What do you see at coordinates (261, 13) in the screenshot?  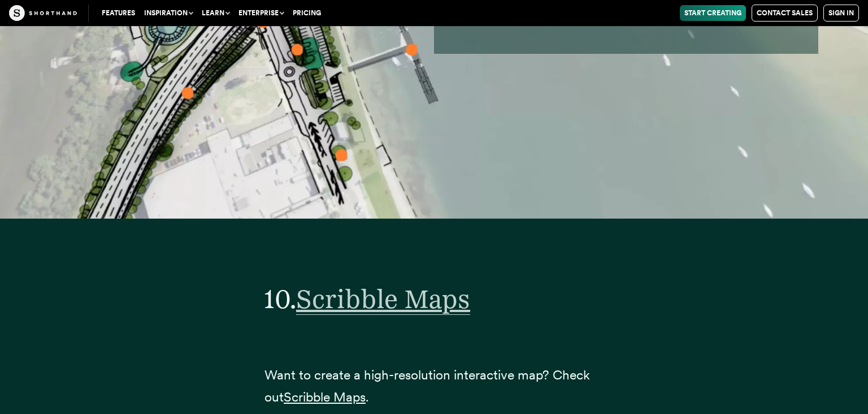 I see `button: Enterprise` at bounding box center [261, 13].